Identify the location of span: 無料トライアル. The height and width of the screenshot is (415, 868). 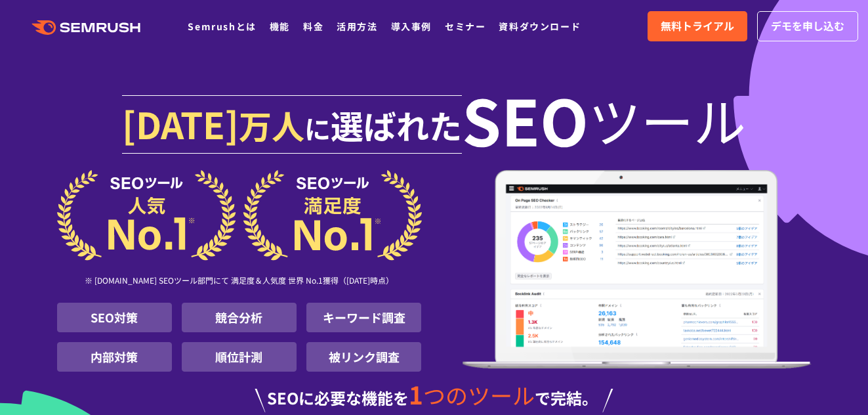
(697, 26).